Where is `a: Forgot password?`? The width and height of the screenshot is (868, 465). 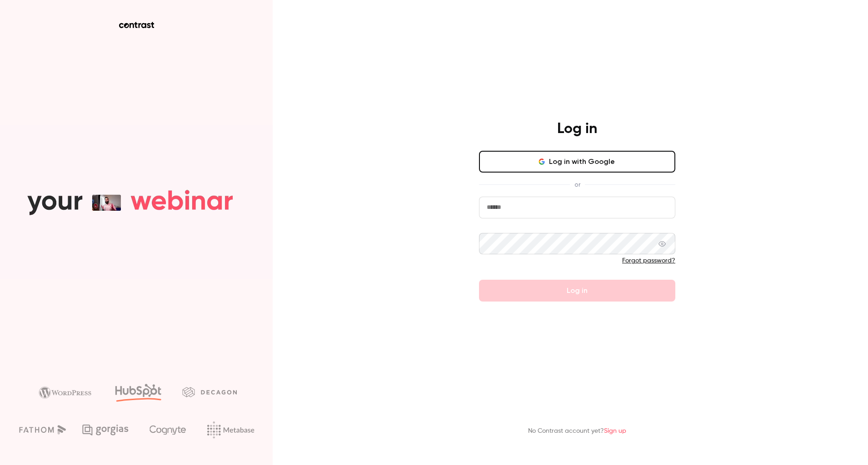 a: Forgot password? is located at coordinates (648, 261).